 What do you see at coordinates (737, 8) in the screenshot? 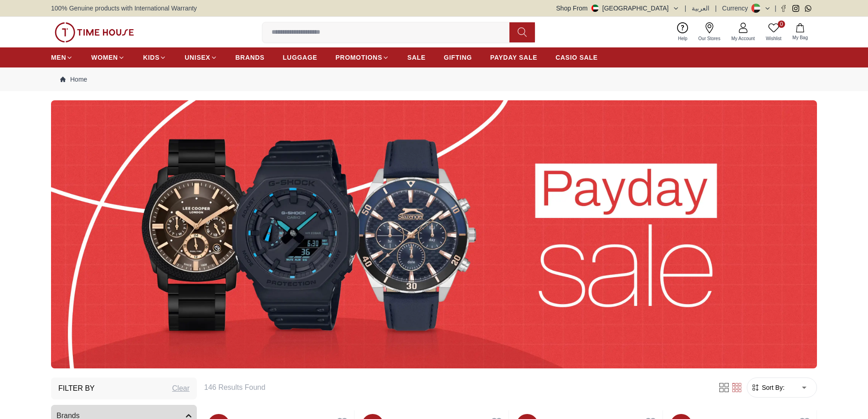
I see `div: Currency` at bounding box center [737, 8].